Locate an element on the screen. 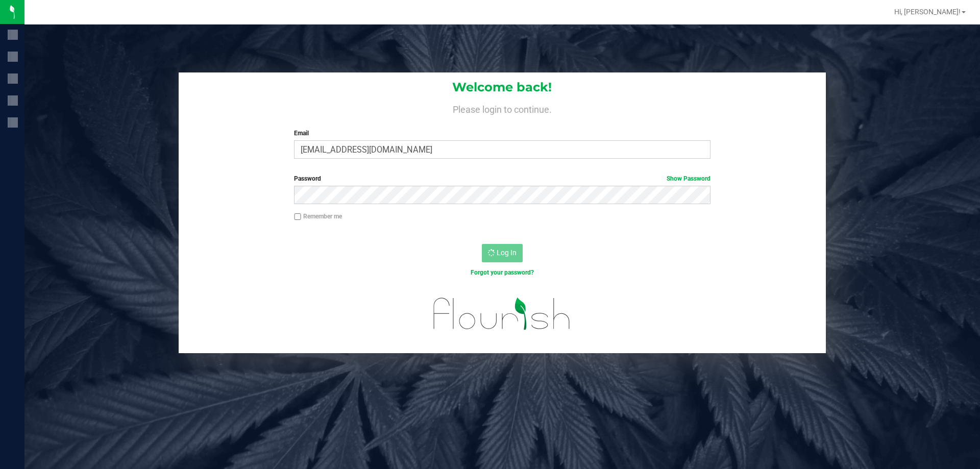  label: Remember me is located at coordinates (318, 216).